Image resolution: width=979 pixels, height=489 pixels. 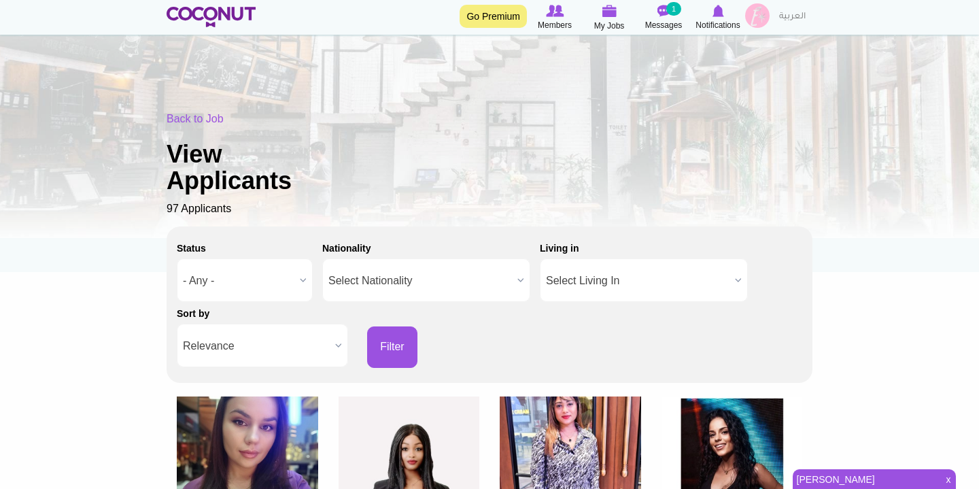 I want to click on label: Living in, so click(x=559, y=248).